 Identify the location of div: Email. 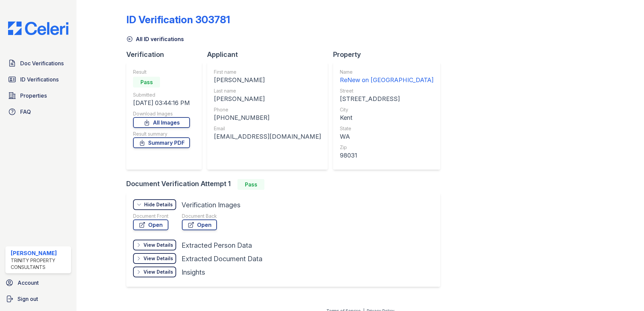
(267, 128).